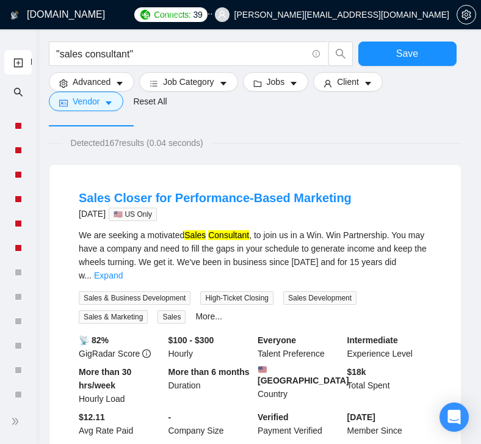  Describe the element at coordinates (92, 82) in the screenshot. I see `span: Advanced` at that location.